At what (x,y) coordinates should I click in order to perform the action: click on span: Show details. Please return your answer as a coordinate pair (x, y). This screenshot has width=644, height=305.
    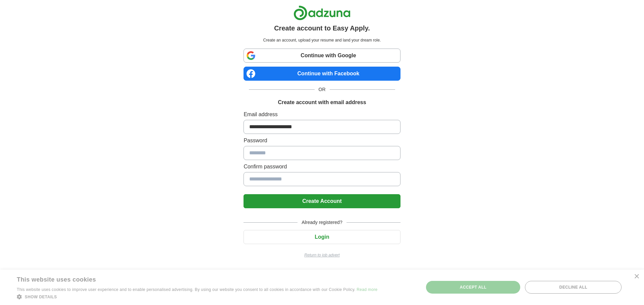
    Looking at the image, I should click on (41, 297).